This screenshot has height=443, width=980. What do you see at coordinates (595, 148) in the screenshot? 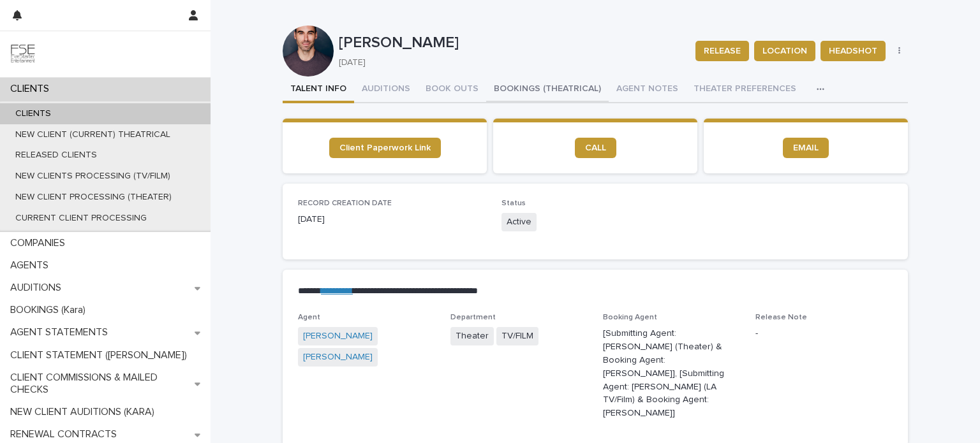
I see `a: CALL` at bounding box center [595, 148].